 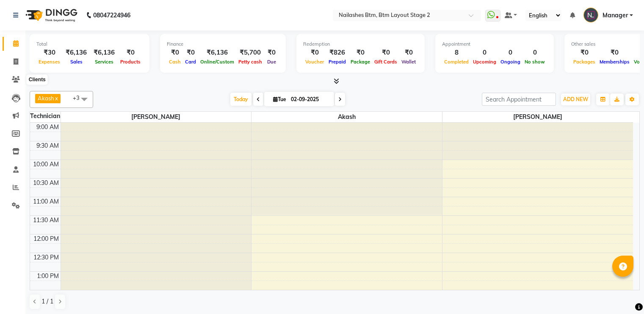 What do you see at coordinates (89, 44) in the screenshot?
I see `div: Total` at bounding box center [89, 44].